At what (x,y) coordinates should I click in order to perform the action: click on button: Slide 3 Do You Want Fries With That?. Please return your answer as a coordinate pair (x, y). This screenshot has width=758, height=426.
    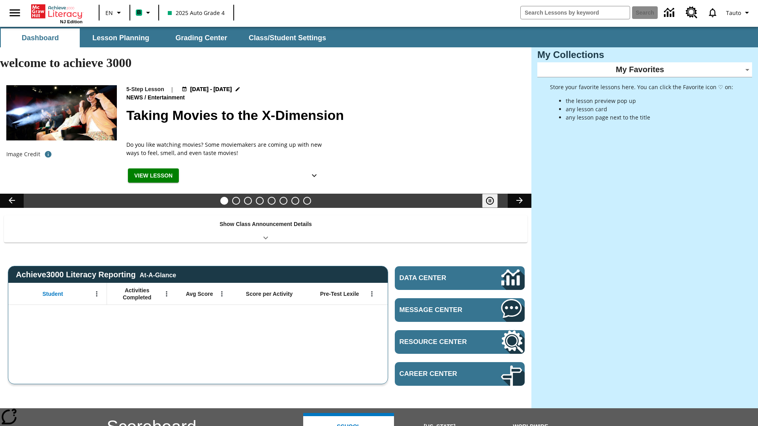
    Looking at the image, I should click on (248, 201).